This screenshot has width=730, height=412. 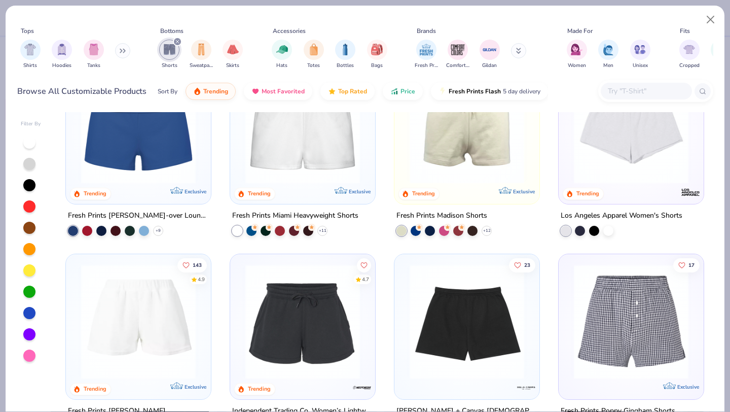 What do you see at coordinates (467, 126) in the screenshot?
I see `img: 57e454c6-5c1c-4246-bc67-38b41f84003c` at bounding box center [467, 126].